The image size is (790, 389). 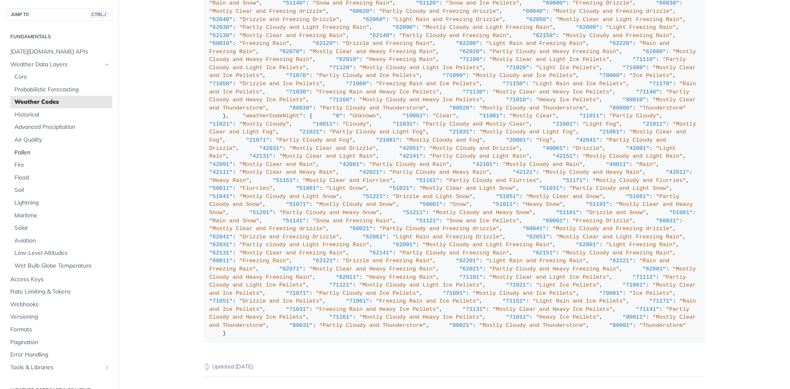 What do you see at coordinates (62, 228) in the screenshot?
I see `span: Solar` at bounding box center [62, 228].